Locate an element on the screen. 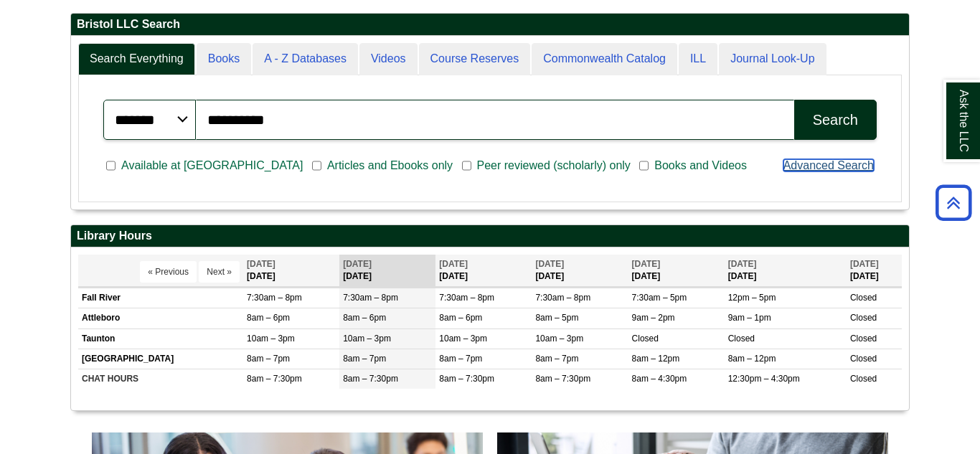 This screenshot has width=980, height=454. td: Fall River is located at coordinates (161, 299).